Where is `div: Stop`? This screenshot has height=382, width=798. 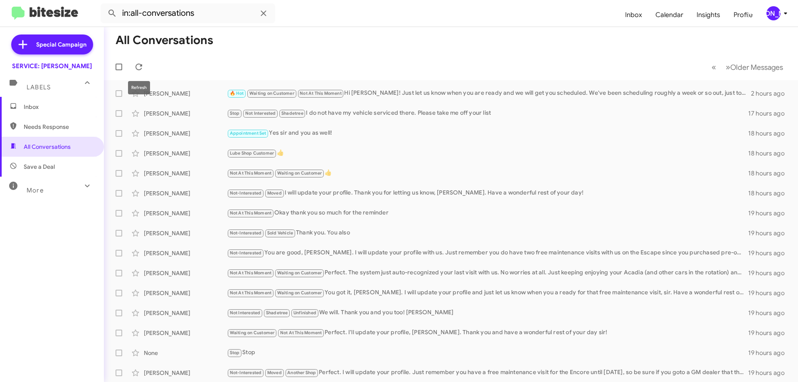
div: Stop is located at coordinates (488, 353).